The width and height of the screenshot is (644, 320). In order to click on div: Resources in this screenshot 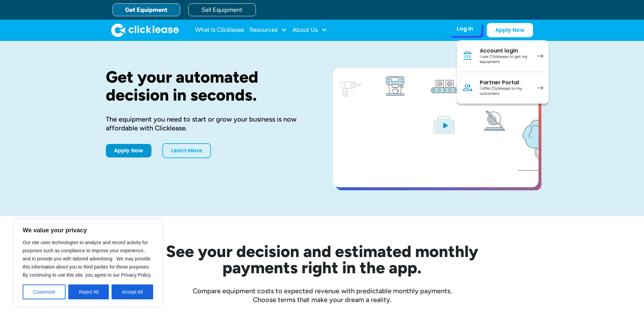, I will do `click(268, 30)`.